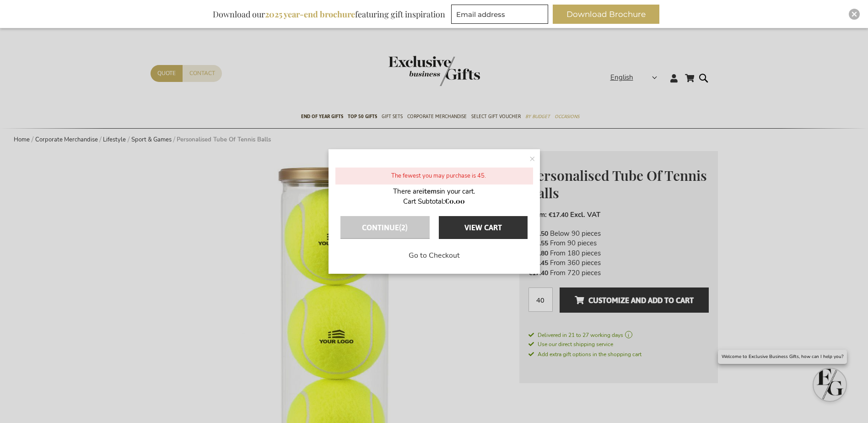  Describe the element at coordinates (329, 14) in the screenshot. I see `div: Download our featuring gift inspiration` at that location.